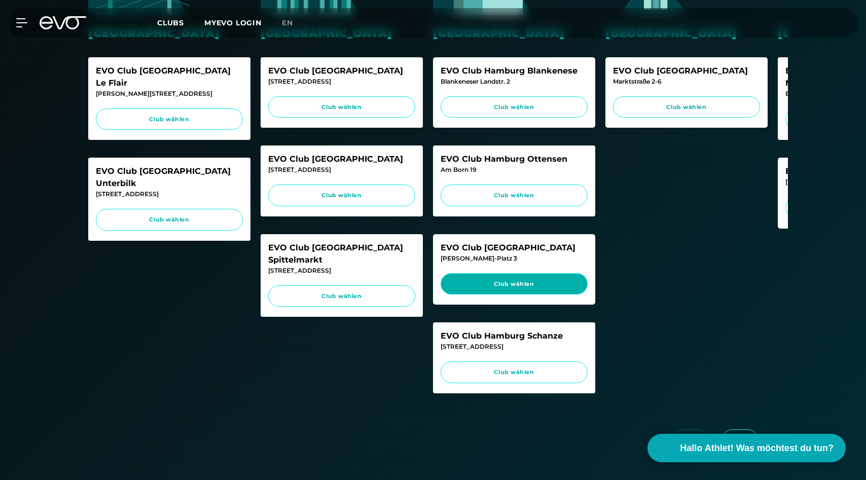 This screenshot has height=480, width=866. I want to click on div: EVO Club Hamburg Ottensen, so click(514, 159).